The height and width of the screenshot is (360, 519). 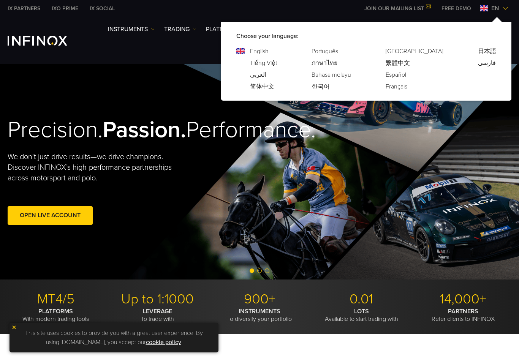 I want to click on strong: PARTNERS, so click(x=463, y=311).